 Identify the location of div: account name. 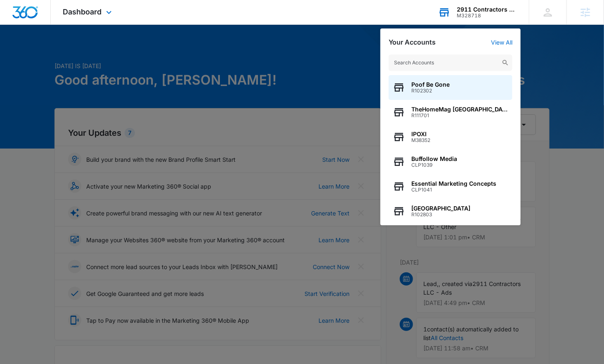
(487, 9).